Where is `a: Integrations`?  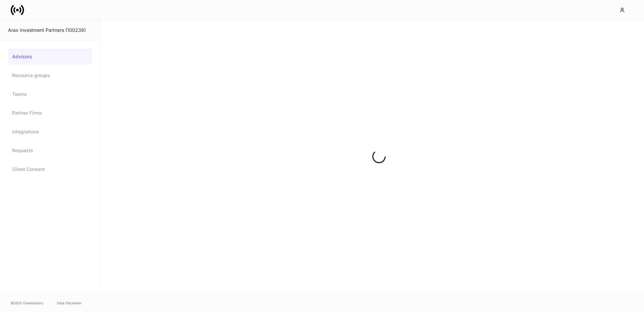 a: Integrations is located at coordinates (50, 132).